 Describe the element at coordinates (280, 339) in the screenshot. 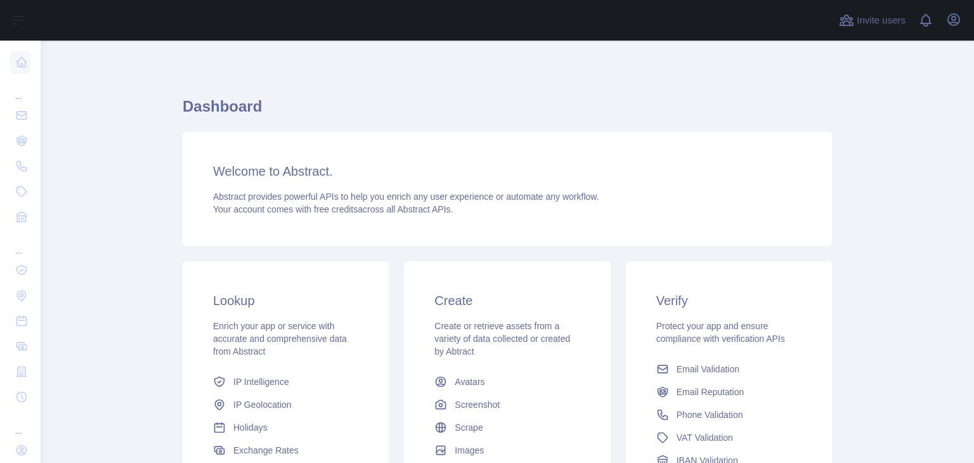

I see `span: Enrich your app or service with accurate and comprehensive data from Abstract` at that location.